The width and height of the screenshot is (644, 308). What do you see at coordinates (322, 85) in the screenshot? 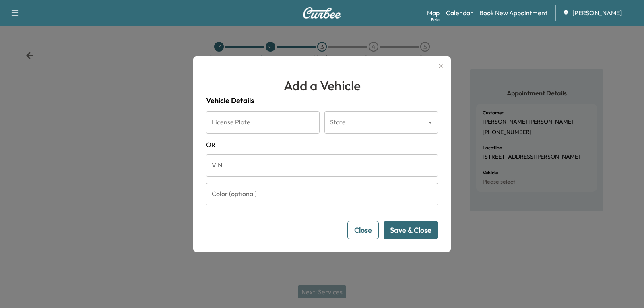
I see `h1: Add a Vehicle` at bounding box center [322, 85].